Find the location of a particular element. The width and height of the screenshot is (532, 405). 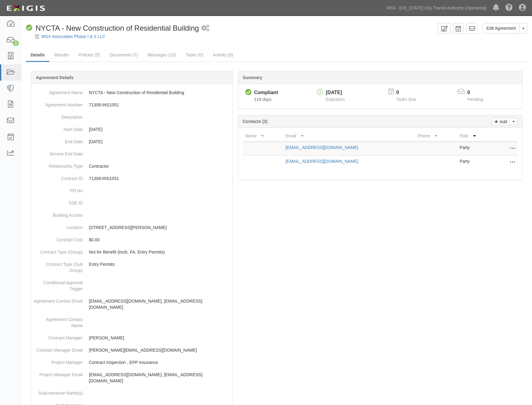

dt: Contract Cost is located at coordinates (58, 238).